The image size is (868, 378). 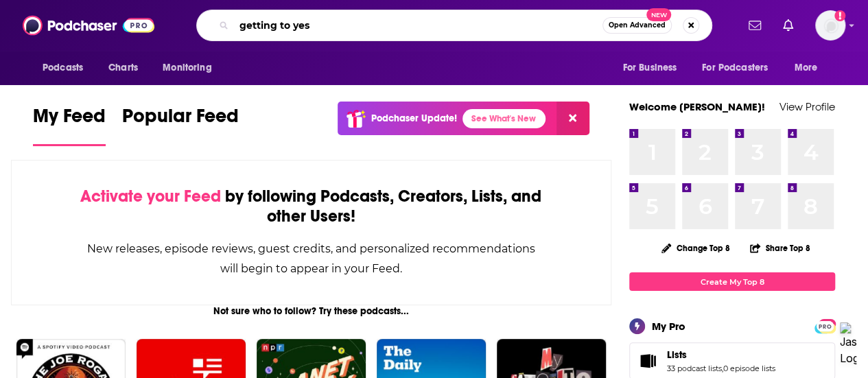 What do you see at coordinates (180, 120) in the screenshot?
I see `span: Popular Feed` at bounding box center [180, 120].